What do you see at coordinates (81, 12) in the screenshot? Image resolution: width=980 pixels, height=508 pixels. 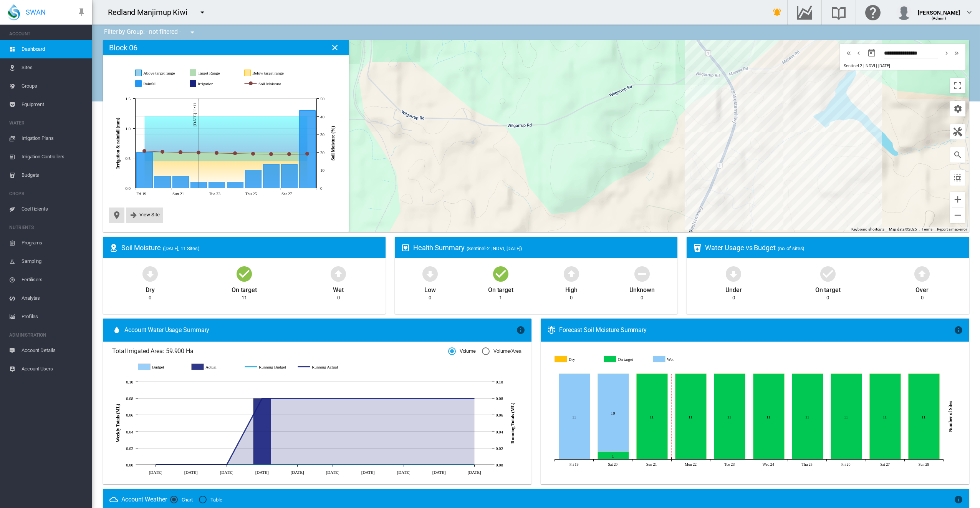 I see `md-icon: icon-pin` at bounding box center [81, 12].